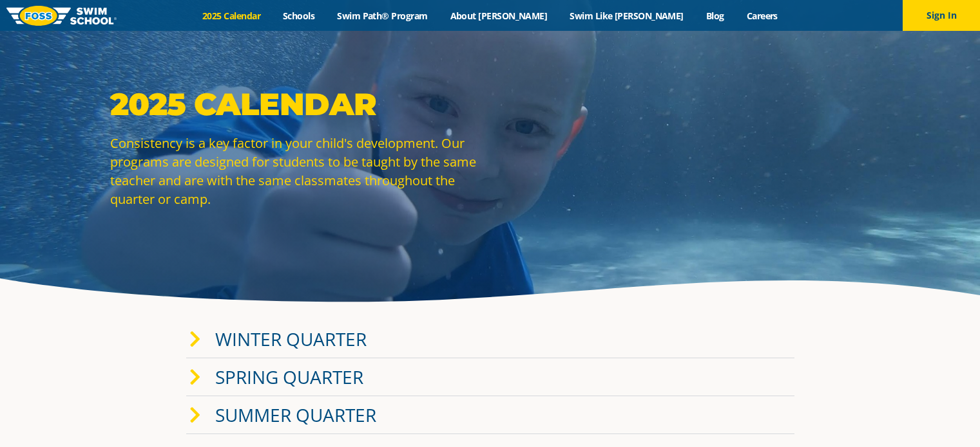 This screenshot has height=447, width=980. What do you see at coordinates (296, 415) in the screenshot?
I see `a: Summer Quarter` at bounding box center [296, 415].